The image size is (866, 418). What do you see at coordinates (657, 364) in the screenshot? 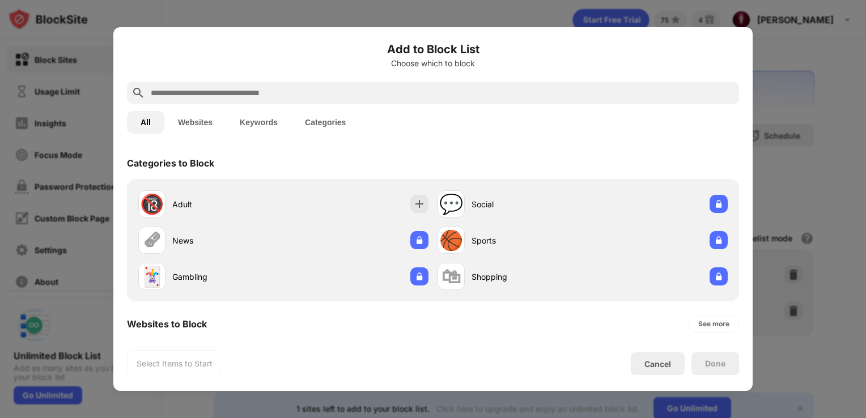
I see `div: Cancel` at bounding box center [657, 364].